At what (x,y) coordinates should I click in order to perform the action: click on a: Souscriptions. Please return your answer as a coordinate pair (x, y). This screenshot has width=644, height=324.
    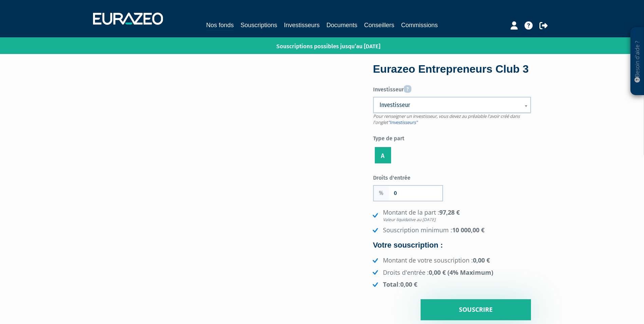
    Looking at the image, I should click on (259, 25).